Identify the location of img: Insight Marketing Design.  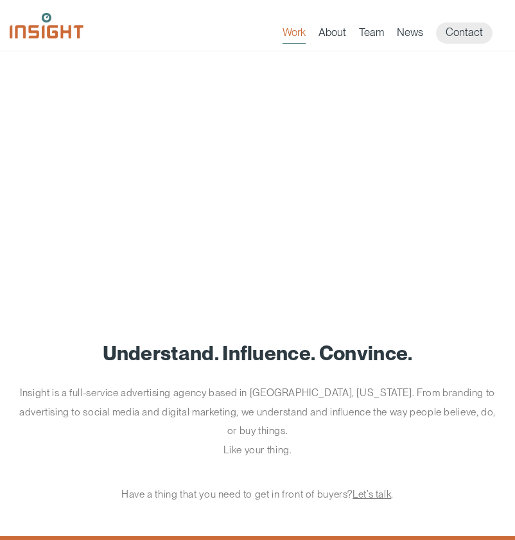
(46, 26).